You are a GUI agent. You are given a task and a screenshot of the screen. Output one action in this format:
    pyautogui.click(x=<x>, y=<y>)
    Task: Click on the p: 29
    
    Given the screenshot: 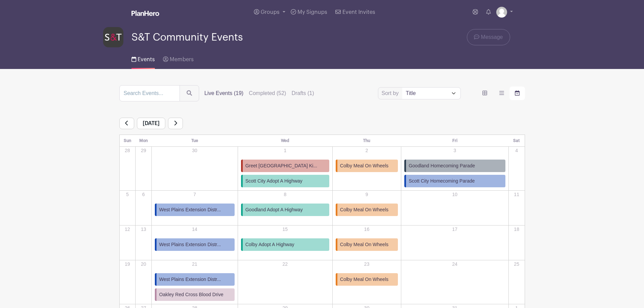 What is the action you would take?
    pyautogui.click(x=143, y=150)
    